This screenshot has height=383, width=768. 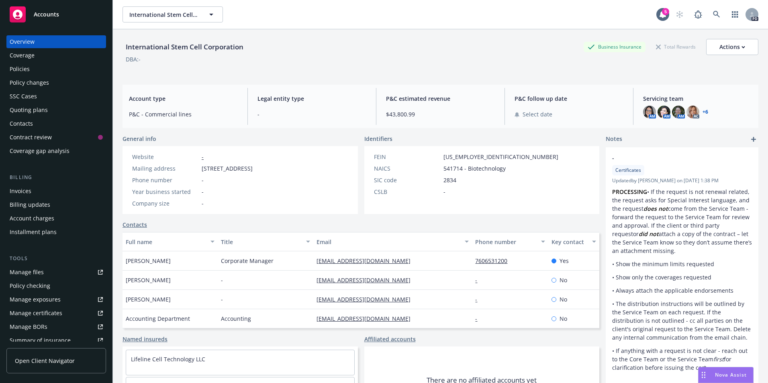 What do you see at coordinates (165, 157) in the screenshot?
I see `div: Website` at bounding box center [165, 157].